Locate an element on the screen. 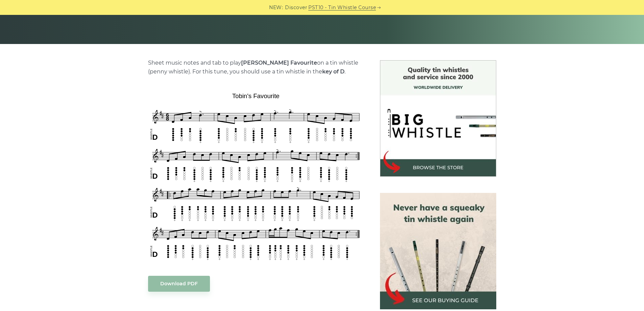 The image size is (644, 311). a: Download PDF is located at coordinates (179, 283).